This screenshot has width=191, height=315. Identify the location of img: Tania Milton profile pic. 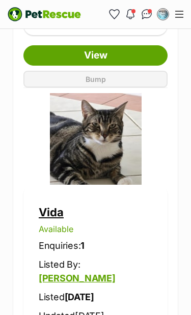
(163, 14).